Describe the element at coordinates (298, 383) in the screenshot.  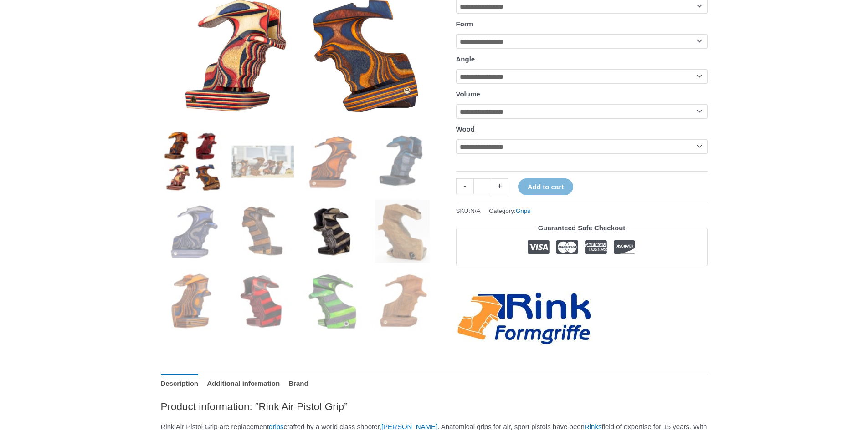
I see `a: Brand` at that location.